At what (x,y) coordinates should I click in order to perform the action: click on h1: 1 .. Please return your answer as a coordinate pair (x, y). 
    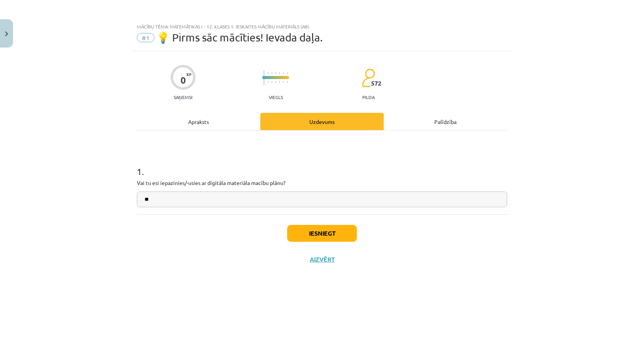
    Looking at the image, I should click on (322, 164).